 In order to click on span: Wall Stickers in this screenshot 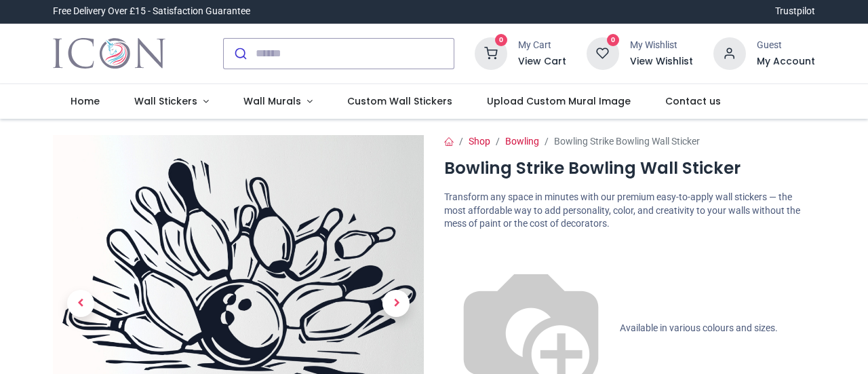, I will do `click(166, 101)`.